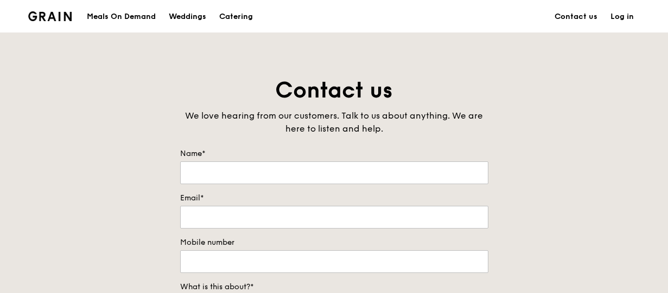 This screenshot has height=293, width=668. What do you see at coordinates (334, 91) in the screenshot?
I see `h1: Contact us` at bounding box center [334, 91].